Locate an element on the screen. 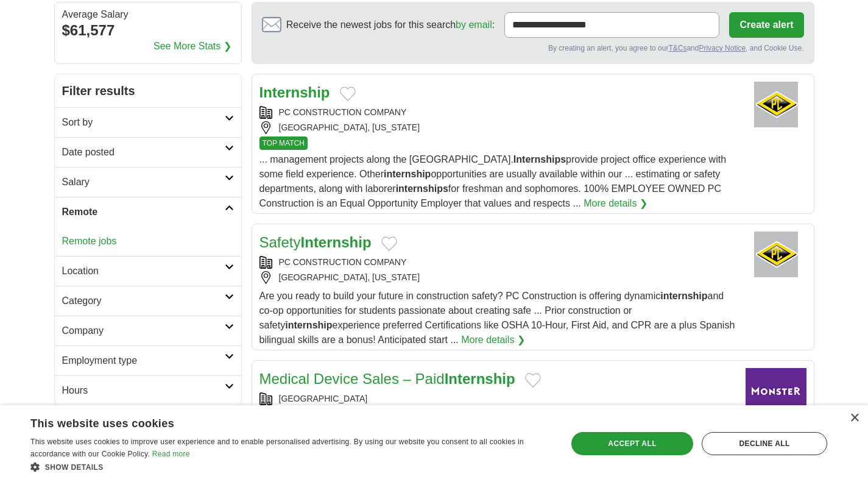 This screenshot has width=868, height=482. img: Company logo is located at coordinates (776, 391).